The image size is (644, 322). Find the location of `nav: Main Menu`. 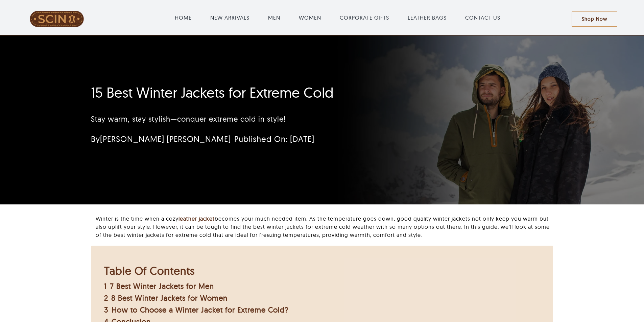

nav: Main Menu is located at coordinates (338, 18).